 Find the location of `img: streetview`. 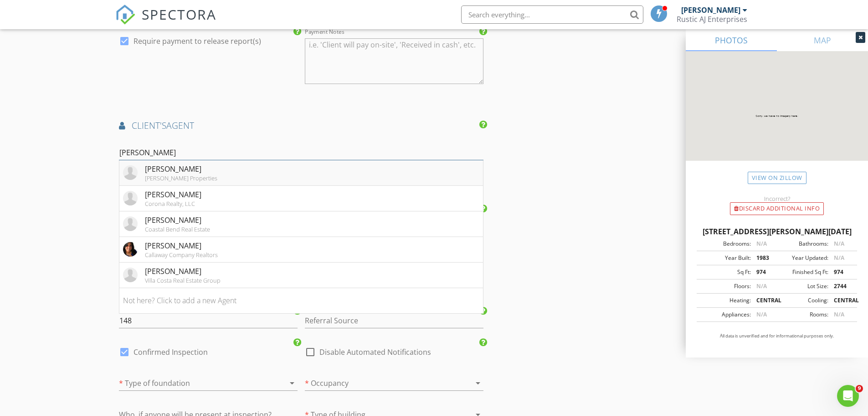

img: streetview is located at coordinates (777, 117).